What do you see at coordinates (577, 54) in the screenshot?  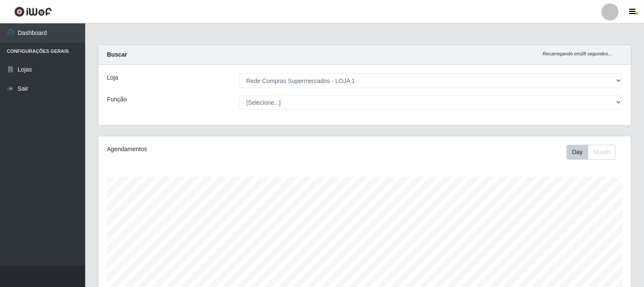 I see `i: Recarregando em 28 segundos...` at bounding box center [577, 54].